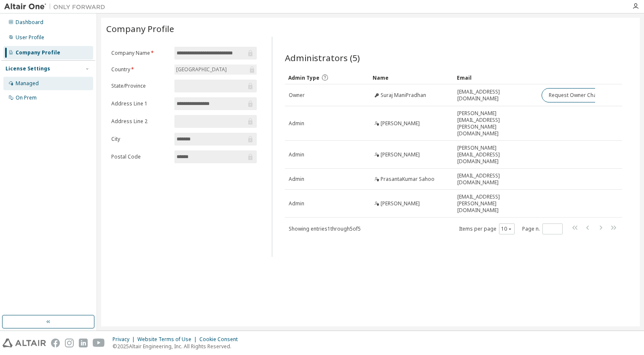 The image size is (644, 355). Describe the element at coordinates (28, 69) in the screenshot. I see `div: License Settings` at that location.